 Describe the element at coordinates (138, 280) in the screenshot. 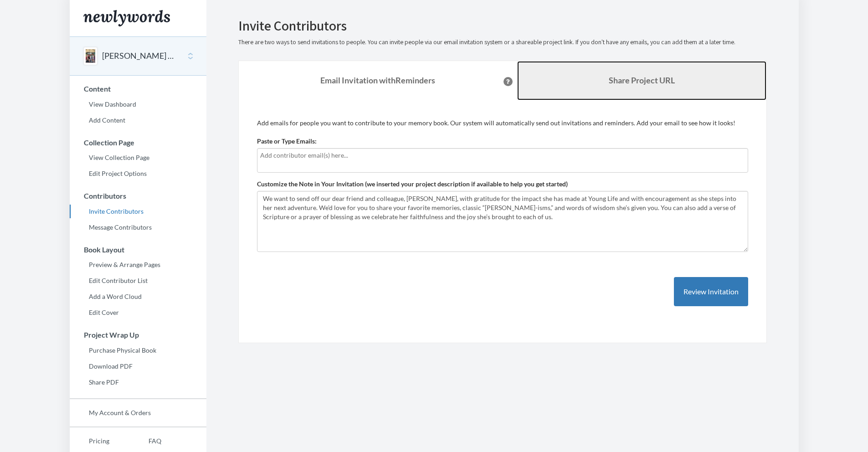

I see `a: Edit Contributor List` at that location.